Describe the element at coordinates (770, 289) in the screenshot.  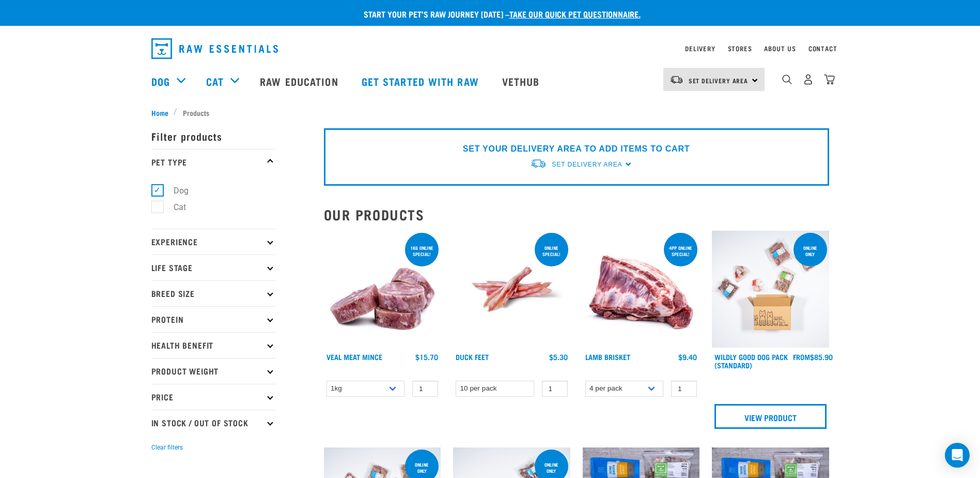
I see `img: Dog 0 2sec` at that location.